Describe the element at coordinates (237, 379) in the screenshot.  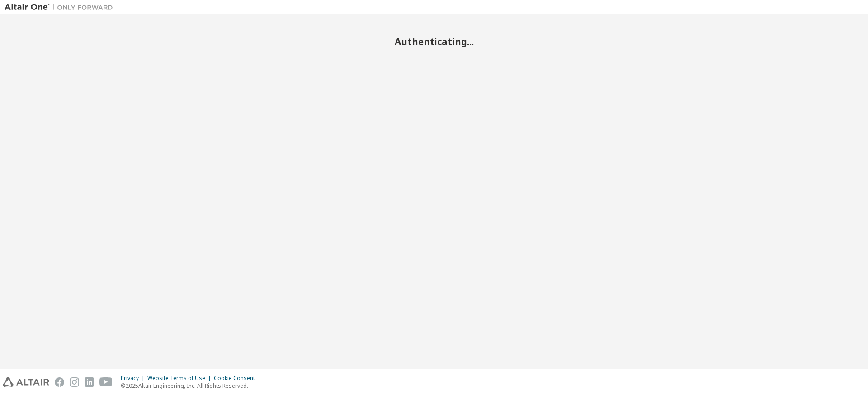
I see `div: Cookie Consent` at that location.